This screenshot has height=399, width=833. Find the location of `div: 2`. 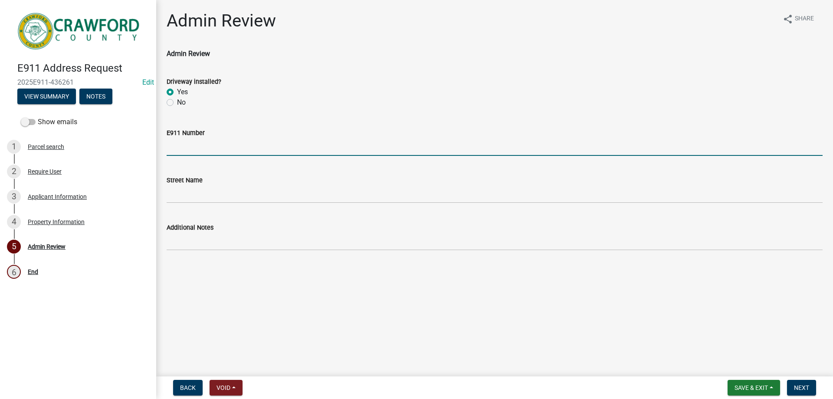

div: 2 is located at coordinates (14, 171).